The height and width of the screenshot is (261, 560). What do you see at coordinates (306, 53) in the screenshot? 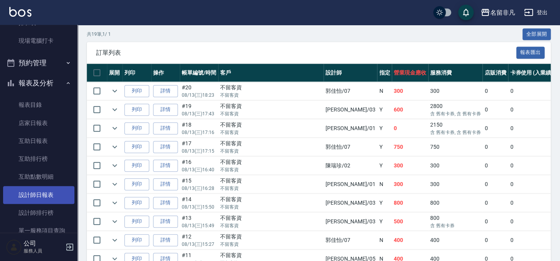
I see `span: 訂單列表` at bounding box center [306, 53].